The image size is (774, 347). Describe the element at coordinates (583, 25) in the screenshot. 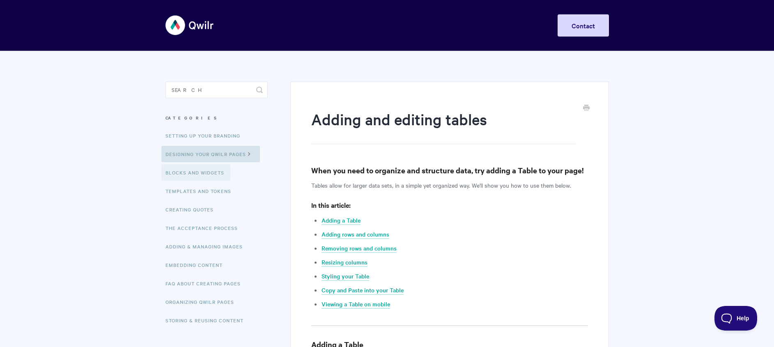

I see `a: Contact` at that location.